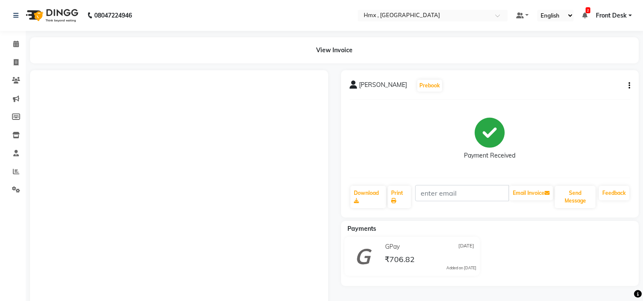  I want to click on button: Prebook, so click(430, 86).